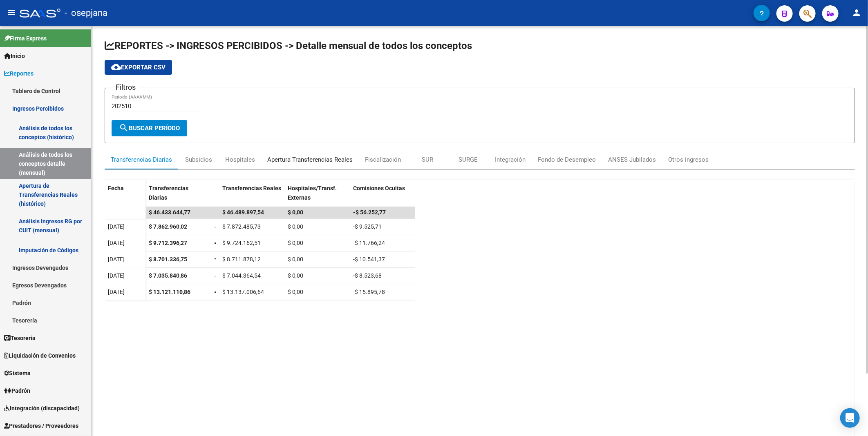 This screenshot has width=868, height=436. What do you see at coordinates (39, 356) in the screenshot?
I see `span: Liquidación de Convenios` at bounding box center [39, 356].